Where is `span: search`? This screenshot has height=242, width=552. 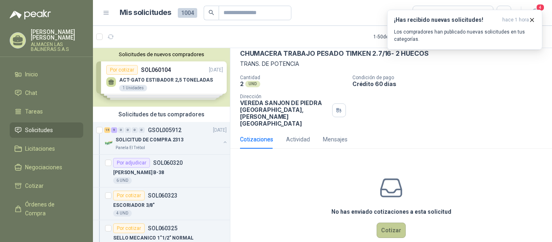 span: search is located at coordinates (211, 13).